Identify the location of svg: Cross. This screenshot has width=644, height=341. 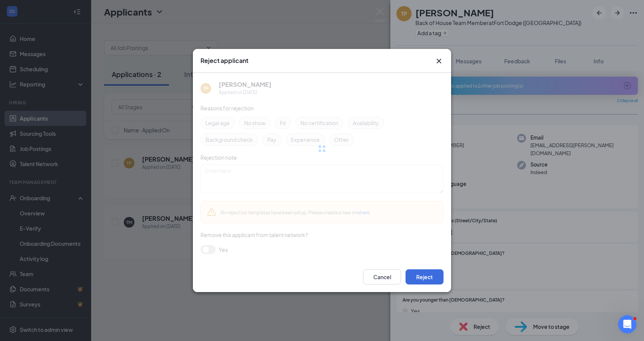
(439, 61).